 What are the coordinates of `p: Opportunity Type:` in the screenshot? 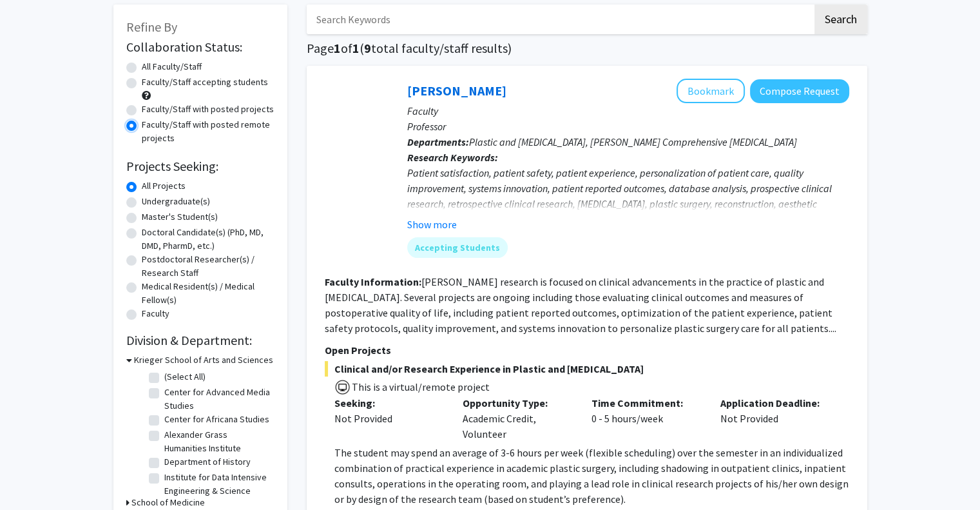 It's located at (518, 403).